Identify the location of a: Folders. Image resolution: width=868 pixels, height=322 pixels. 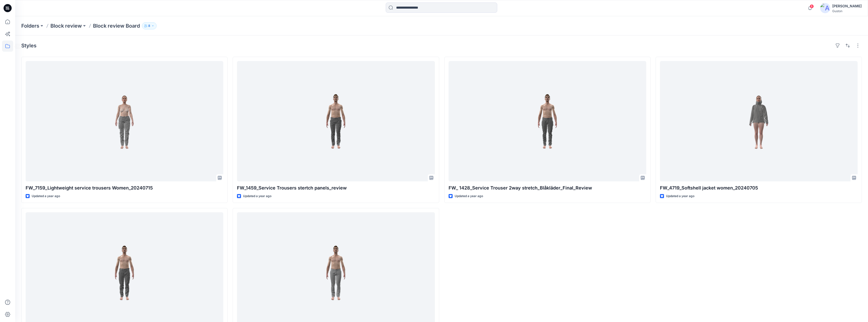
(30, 26).